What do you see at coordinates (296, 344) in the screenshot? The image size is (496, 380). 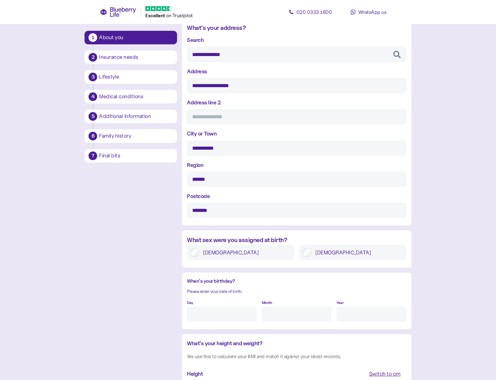 I see `div: What's your height and weight?` at bounding box center [296, 344].